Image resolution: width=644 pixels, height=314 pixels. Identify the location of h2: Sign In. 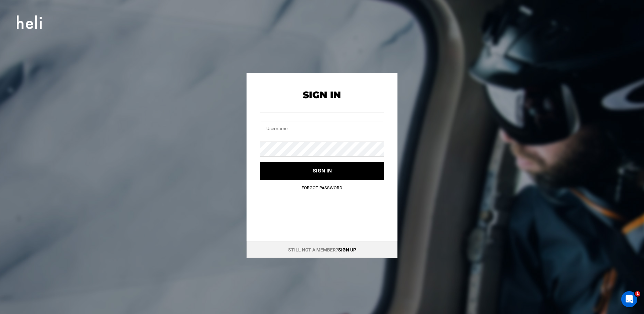
(322, 95).